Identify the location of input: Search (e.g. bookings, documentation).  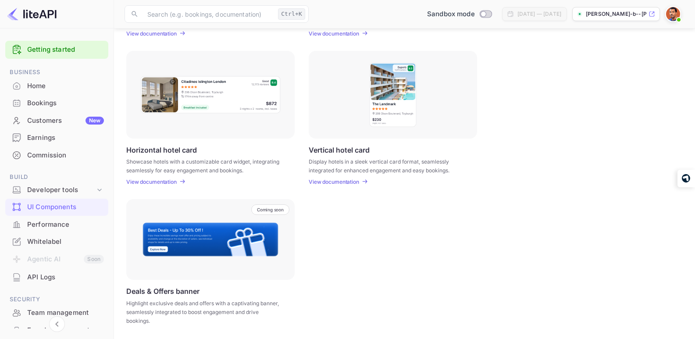
(208, 14).